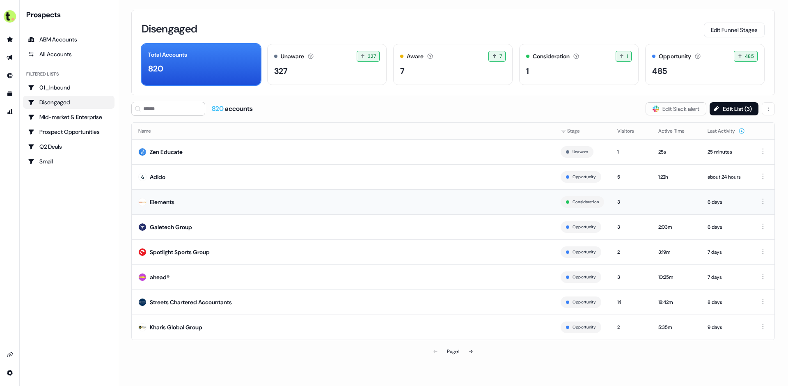  I want to click on div: Prospects, so click(70, 15).